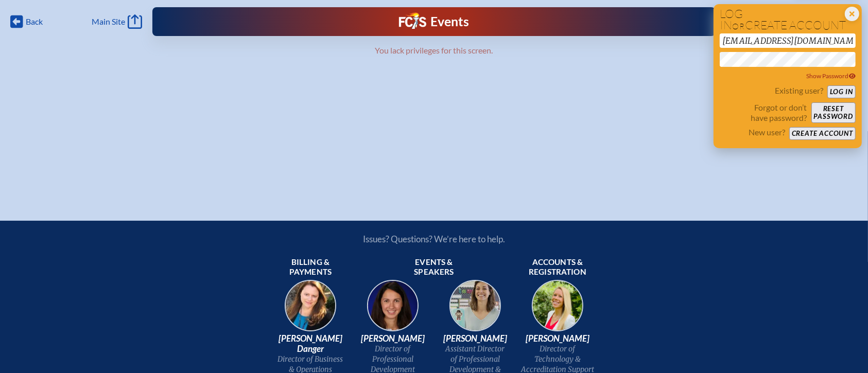 This screenshot has width=868, height=373. What do you see at coordinates (832, 76) in the screenshot?
I see `span: Show Password` at bounding box center [832, 76].